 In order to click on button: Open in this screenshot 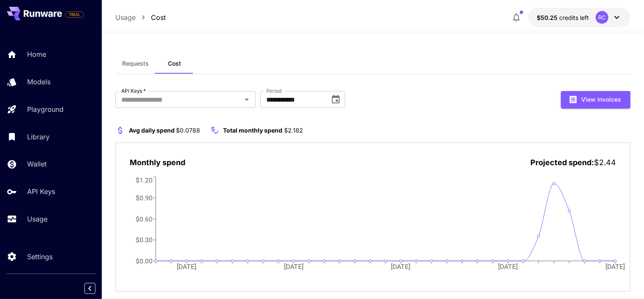, I will do `click(247, 100)`.